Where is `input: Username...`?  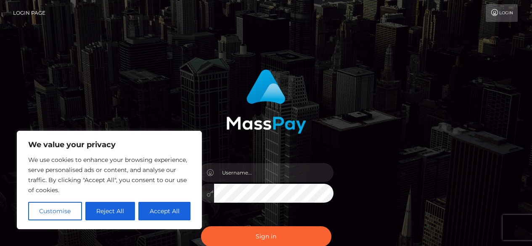
input: Username... is located at coordinates (274, 172).